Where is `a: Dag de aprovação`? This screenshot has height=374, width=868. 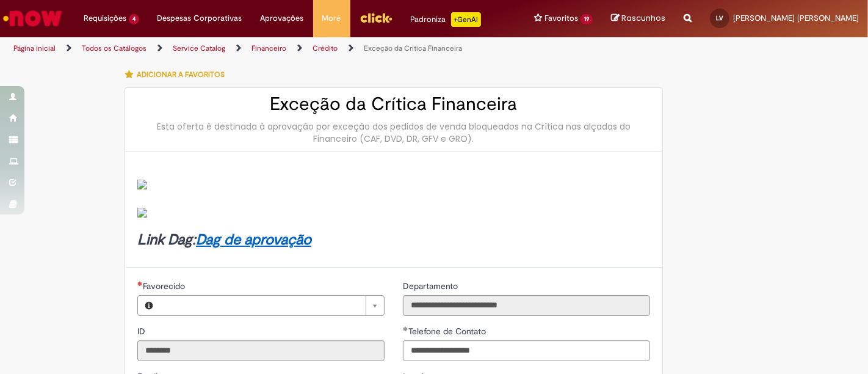 a: Dag de aprovação is located at coordinates (253, 239).